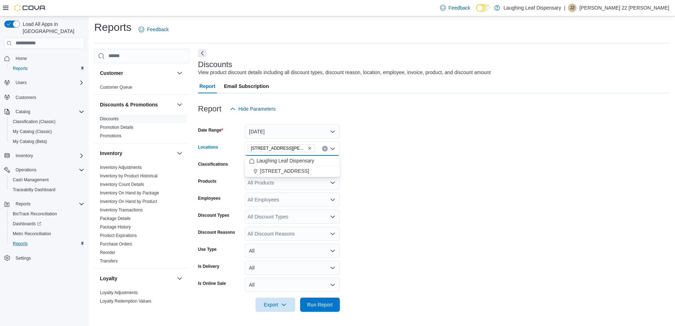 The image size is (675, 326). What do you see at coordinates (107, 252) in the screenshot?
I see `span: Reorder` at bounding box center [107, 252].